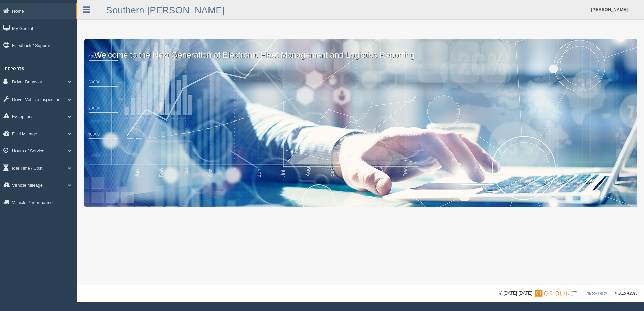 The image size is (644, 311). I want to click on a: Privacy Policy, so click(596, 293).